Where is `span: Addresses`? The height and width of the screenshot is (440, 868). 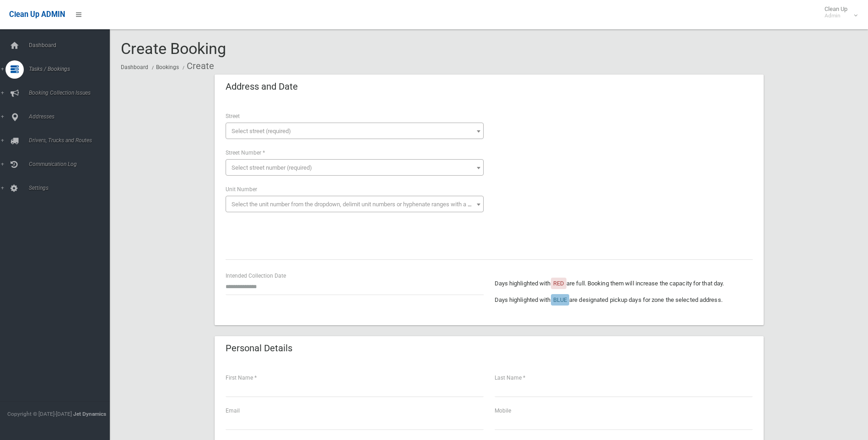
span: Addresses is located at coordinates (72, 117).